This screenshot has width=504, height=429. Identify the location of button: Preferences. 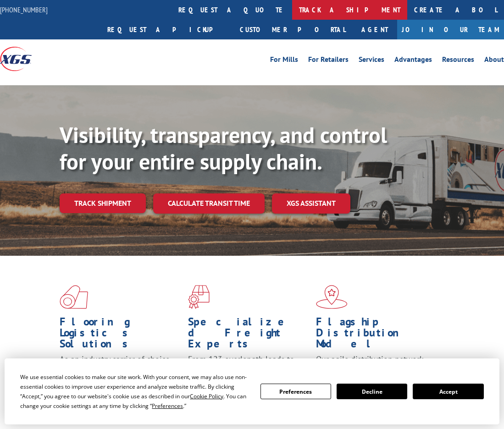
(296, 392).